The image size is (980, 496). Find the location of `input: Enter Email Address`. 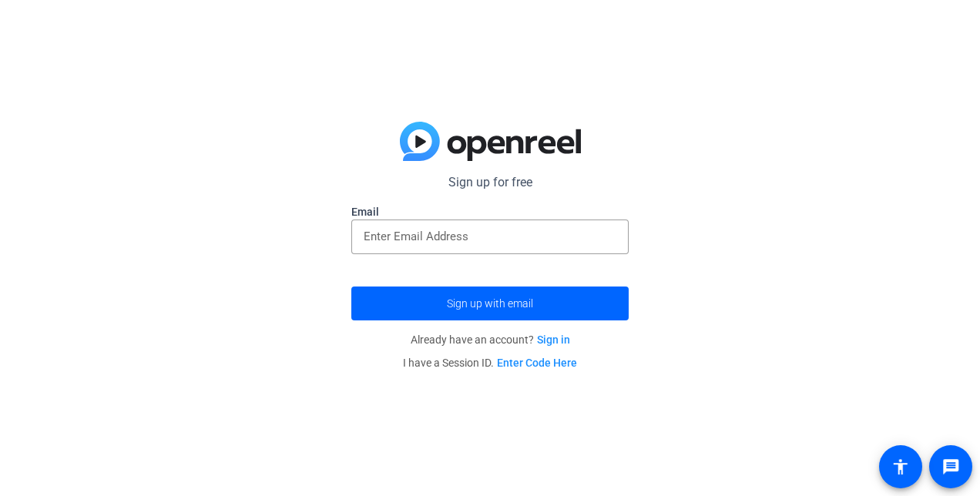

input: Enter Email Address is located at coordinates (490, 236).